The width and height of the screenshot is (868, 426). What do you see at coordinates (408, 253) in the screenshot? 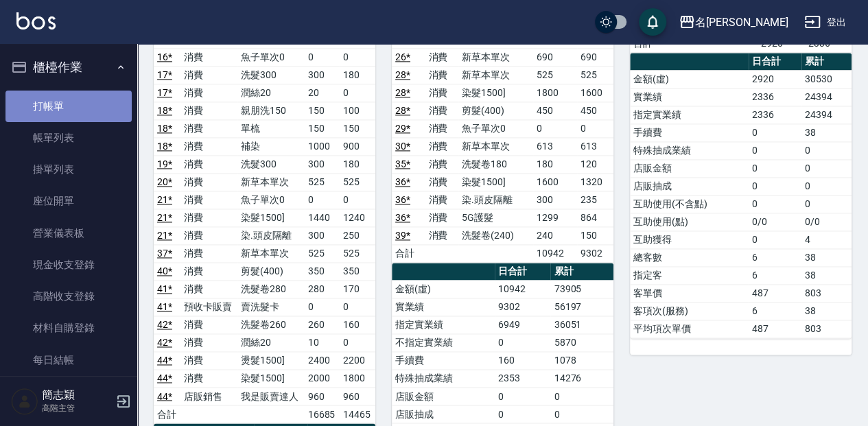
I see `td: 合計` at bounding box center [408, 253].